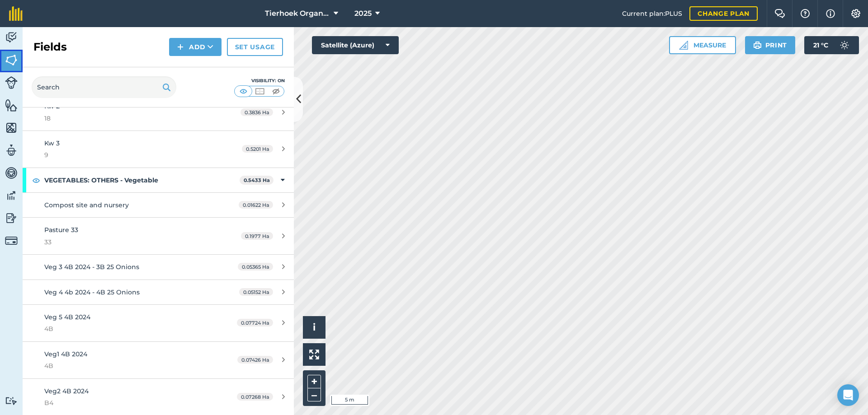 This screenshot has width=868, height=415. What do you see at coordinates (256, 204) in the screenshot?
I see `span: 0.01622 Ha` at bounding box center [256, 204].